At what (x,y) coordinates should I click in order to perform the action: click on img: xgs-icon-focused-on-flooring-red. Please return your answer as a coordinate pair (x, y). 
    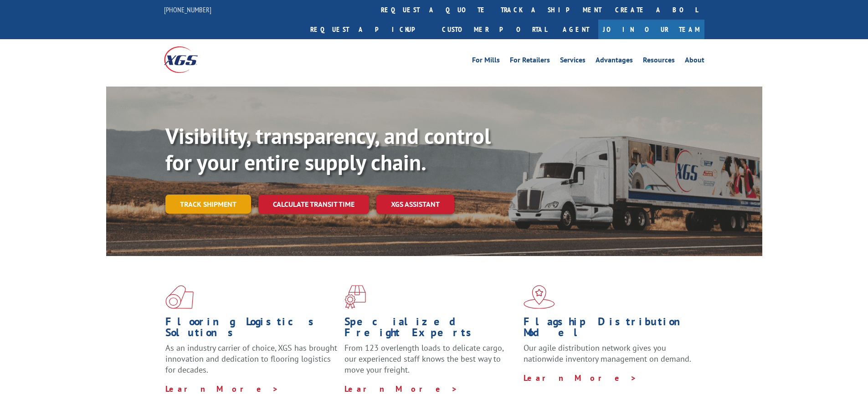
    Looking at the image, I should click on (355, 297).